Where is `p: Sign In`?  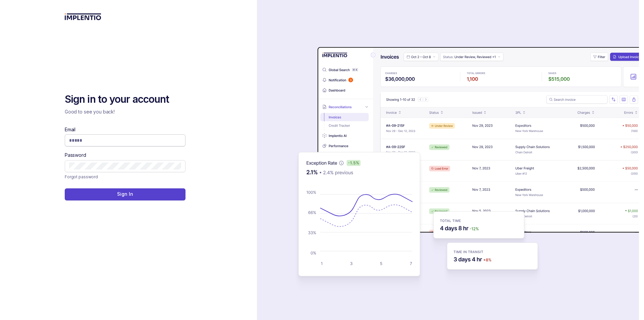 p: Sign In is located at coordinates (125, 194).